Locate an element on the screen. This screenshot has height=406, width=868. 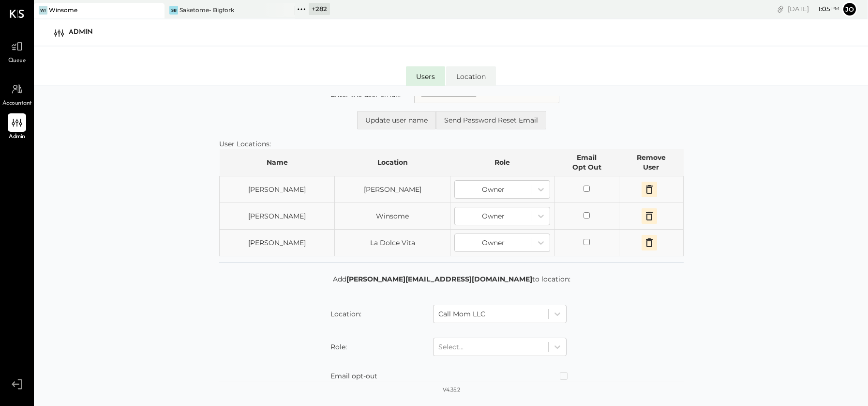
div: Wi is located at coordinates (43, 10).